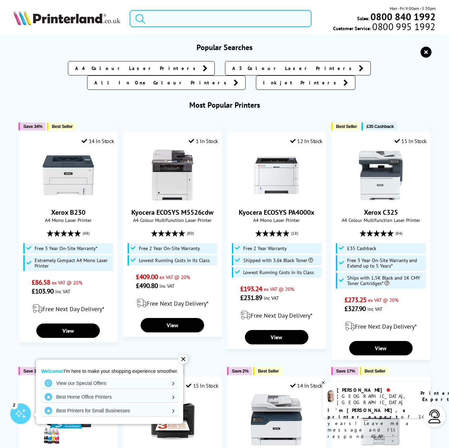 This screenshot has width=449, height=448. I want to click on span: (18), so click(295, 233).